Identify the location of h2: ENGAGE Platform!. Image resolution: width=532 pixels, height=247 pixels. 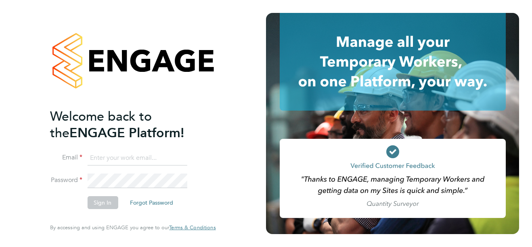
(129, 125).